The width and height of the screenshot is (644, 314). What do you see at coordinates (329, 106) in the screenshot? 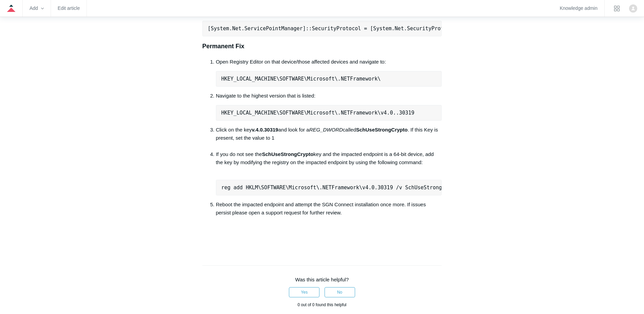
I see `li: Navigate to the highest version that is listed:` at bounding box center [329, 106].